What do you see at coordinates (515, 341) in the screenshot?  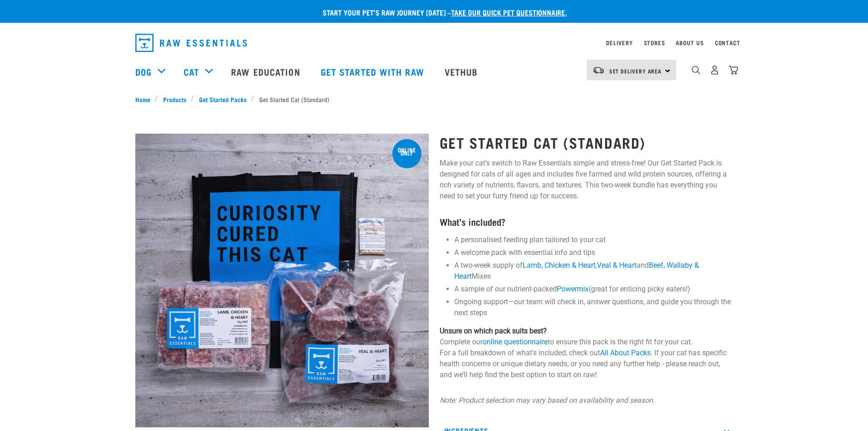 I see `a: online questionnaire` at bounding box center [515, 341].